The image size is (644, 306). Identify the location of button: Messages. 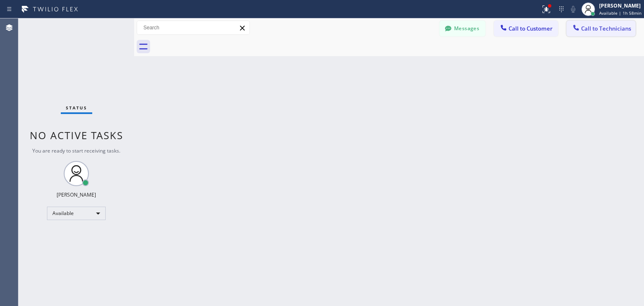
(463, 29).